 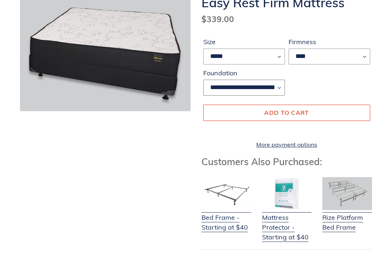 What do you see at coordinates (347, 218) in the screenshot?
I see `a: Rize Platform Bed Frame` at bounding box center [347, 218].